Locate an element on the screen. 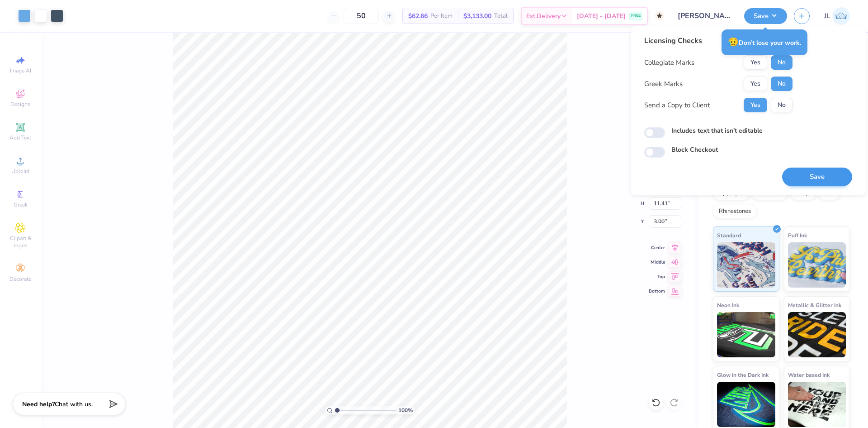 The height and width of the screenshot is (428, 868). span: FREE is located at coordinates (636, 16).